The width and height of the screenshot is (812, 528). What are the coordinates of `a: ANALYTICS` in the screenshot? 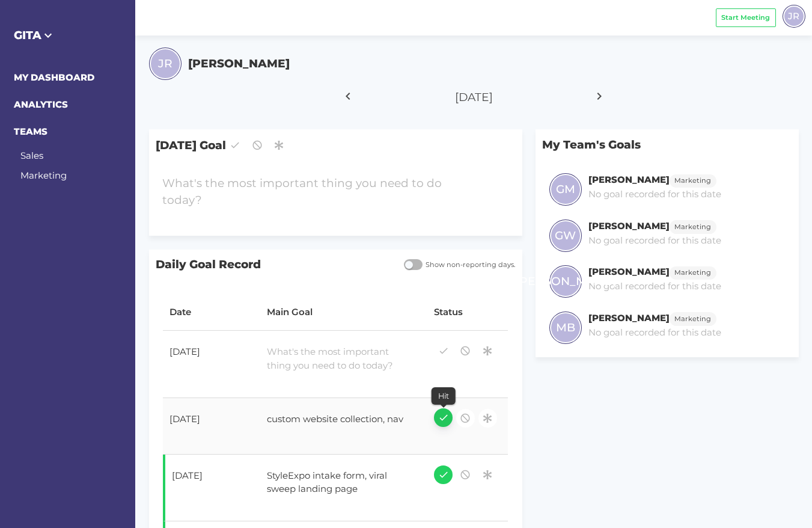 It's located at (41, 104).